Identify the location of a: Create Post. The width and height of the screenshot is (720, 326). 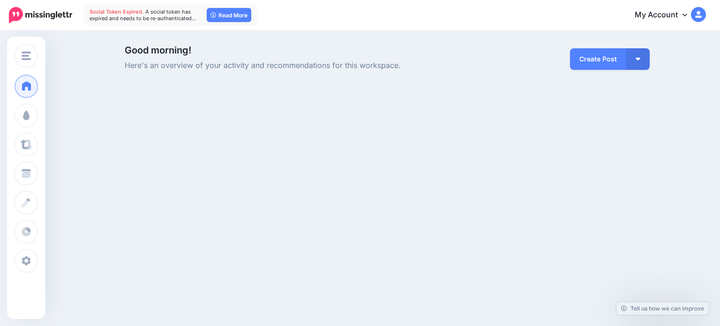
(598, 59).